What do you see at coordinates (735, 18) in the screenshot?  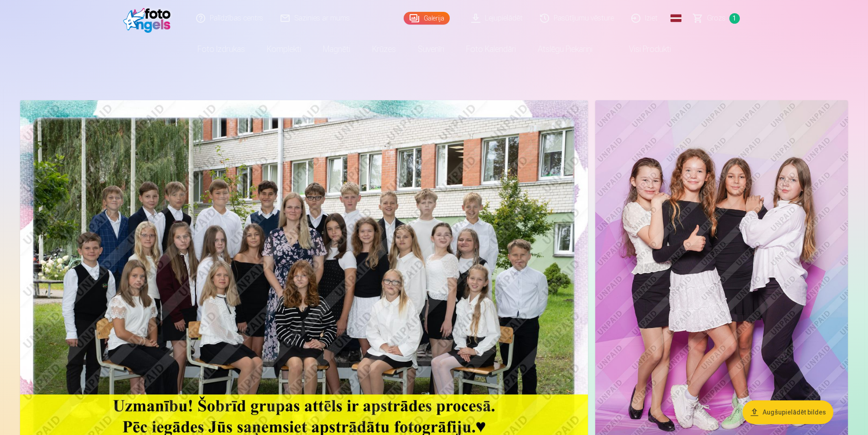 I see `span: 1` at bounding box center [735, 18].